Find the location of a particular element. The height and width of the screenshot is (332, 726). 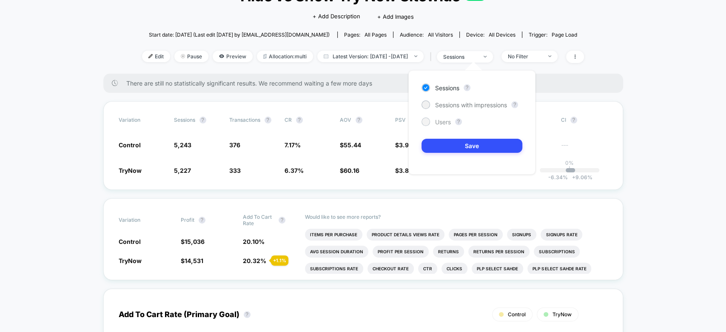

span: Users is located at coordinates (443, 122).